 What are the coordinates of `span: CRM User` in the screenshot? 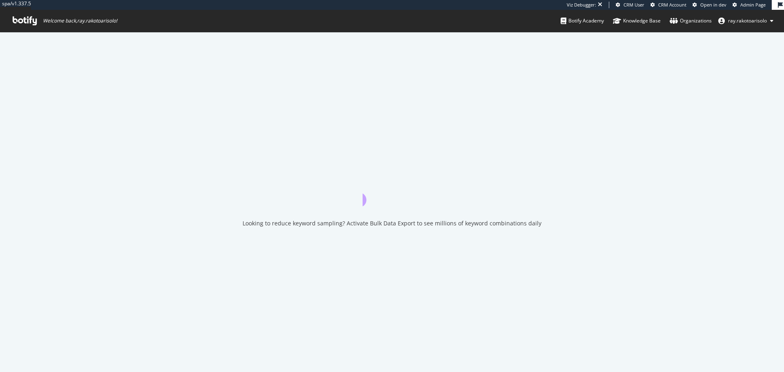 It's located at (633, 4).